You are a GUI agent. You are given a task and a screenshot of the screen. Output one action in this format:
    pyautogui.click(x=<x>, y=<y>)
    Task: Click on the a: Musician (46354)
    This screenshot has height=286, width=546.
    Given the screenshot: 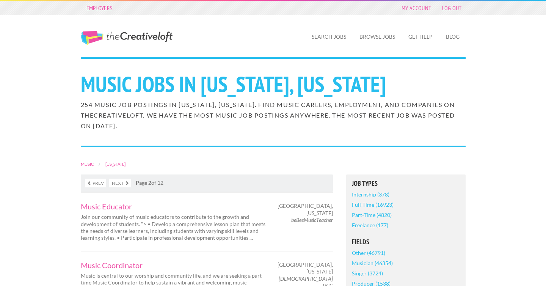 What is the action you would take?
    pyautogui.click(x=372, y=263)
    